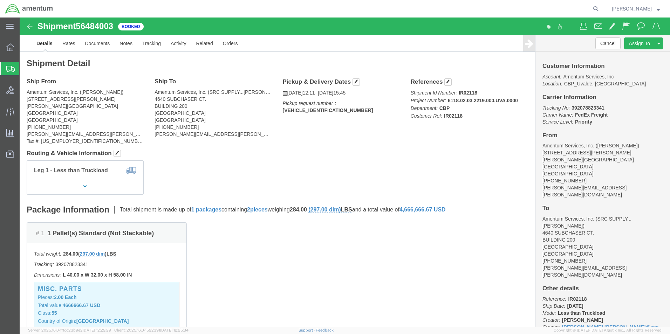 Image resolution: width=670 pixels, height=334 pixels. I want to click on span: Client: 2025.16.0-1592391, so click(151, 331).